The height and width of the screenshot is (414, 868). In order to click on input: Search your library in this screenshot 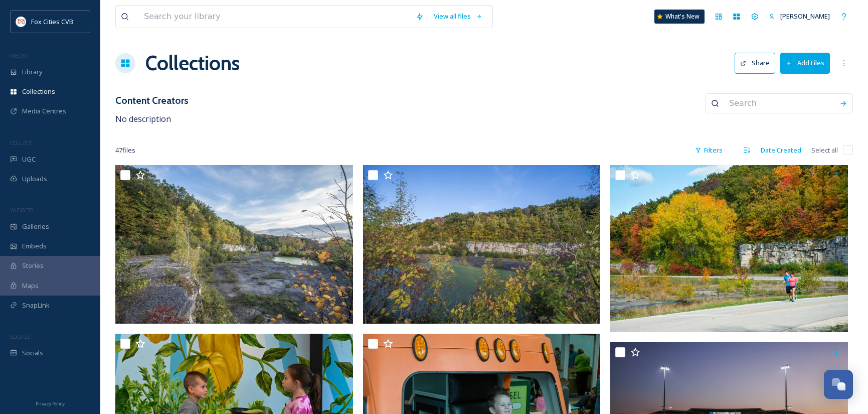, I will do `click(275, 17)`.